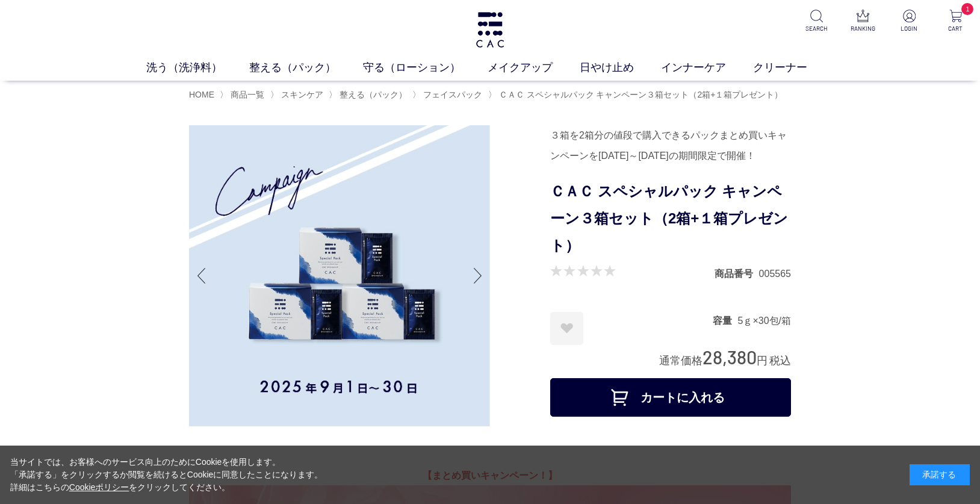 The image size is (980, 504). What do you see at coordinates (202, 94) in the screenshot?
I see `span: HOME` at bounding box center [202, 94].